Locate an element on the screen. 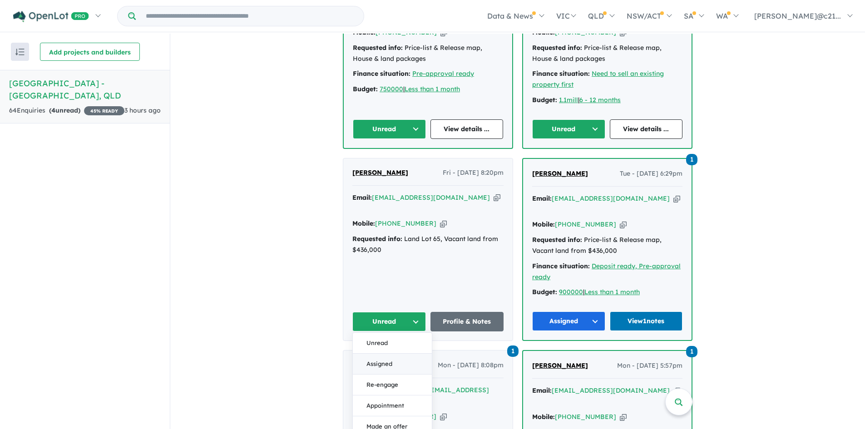 The image size is (865, 429). div: 64 Enquir ies is located at coordinates (67, 111).